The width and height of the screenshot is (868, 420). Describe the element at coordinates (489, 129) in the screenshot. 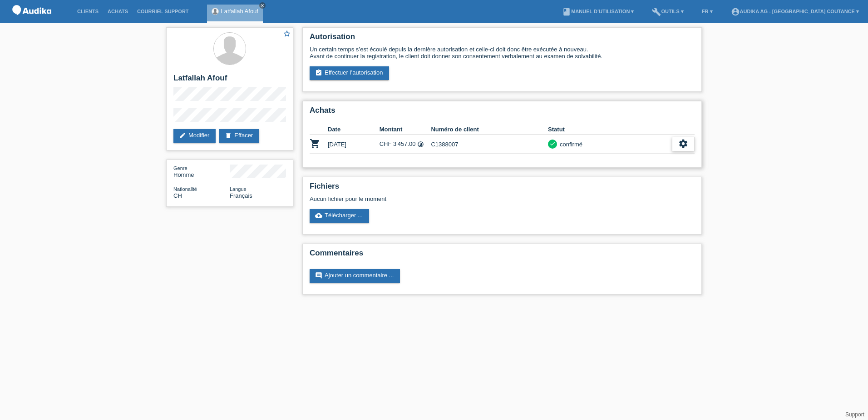

I see `th: Numéro de client` at that location.